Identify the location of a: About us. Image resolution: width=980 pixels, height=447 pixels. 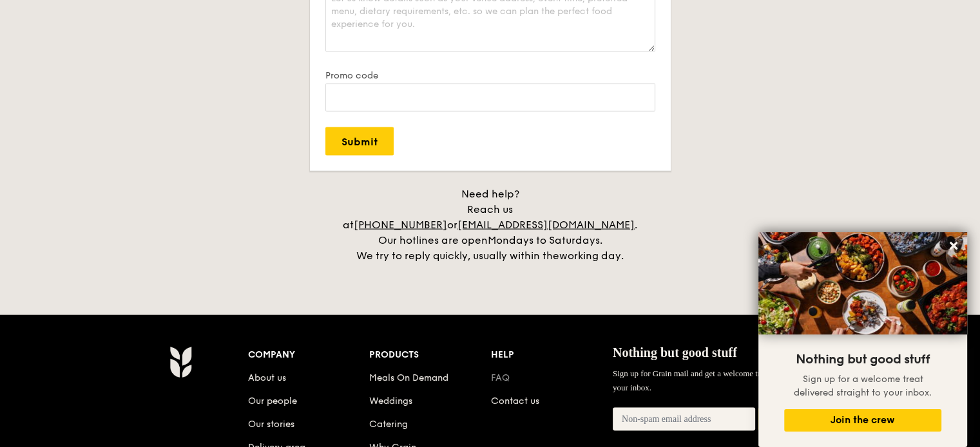
(267, 378).